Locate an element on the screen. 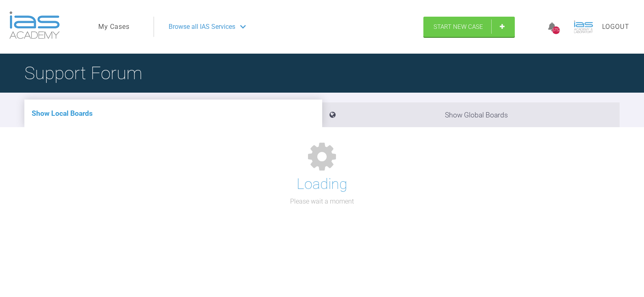 The height and width of the screenshot is (297, 644). img: profile.png is located at coordinates (584, 27).